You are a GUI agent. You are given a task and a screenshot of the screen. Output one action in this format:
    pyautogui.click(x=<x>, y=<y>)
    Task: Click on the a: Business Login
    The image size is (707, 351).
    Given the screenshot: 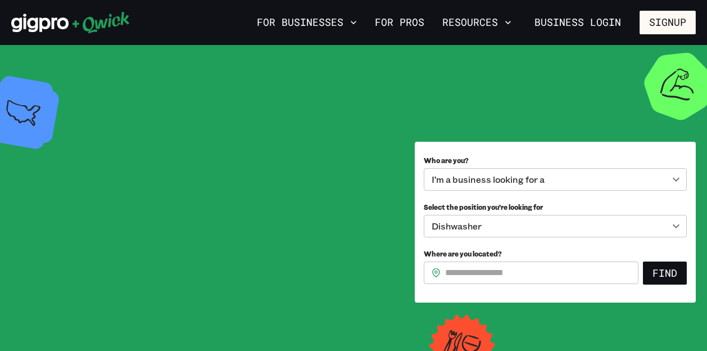 What is the action you would take?
    pyautogui.click(x=578, y=22)
    